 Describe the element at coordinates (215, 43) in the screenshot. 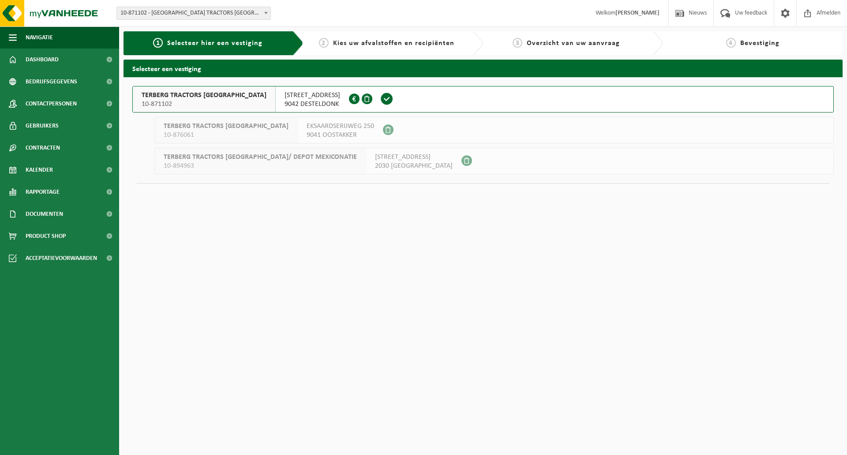

I see `span: Selecteer hier een vestiging` at that location.